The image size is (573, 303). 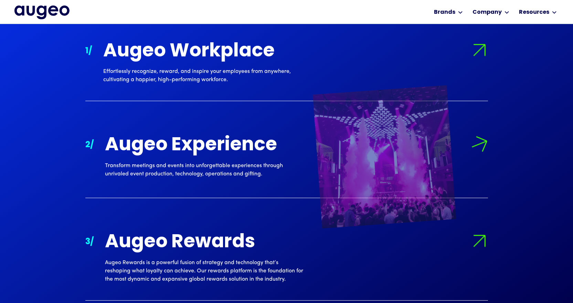 I want to click on div: Brands, so click(x=444, y=12).